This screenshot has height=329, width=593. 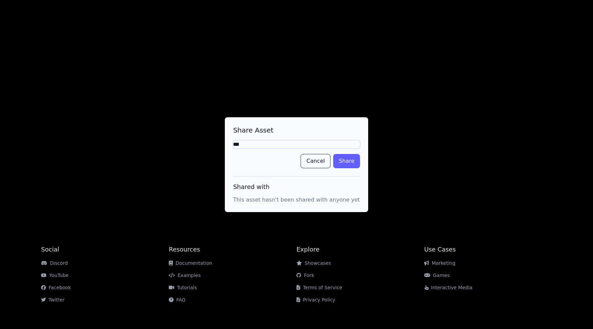 What do you see at coordinates (190, 263) in the screenshot?
I see `a: Documentation` at bounding box center [190, 263].